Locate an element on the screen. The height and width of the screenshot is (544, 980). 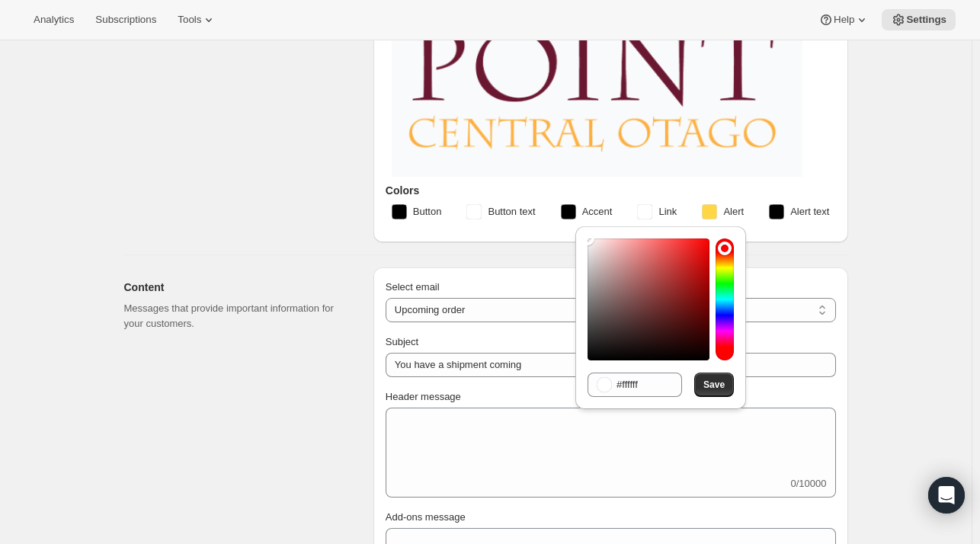
span: Button text is located at coordinates (511, 212).